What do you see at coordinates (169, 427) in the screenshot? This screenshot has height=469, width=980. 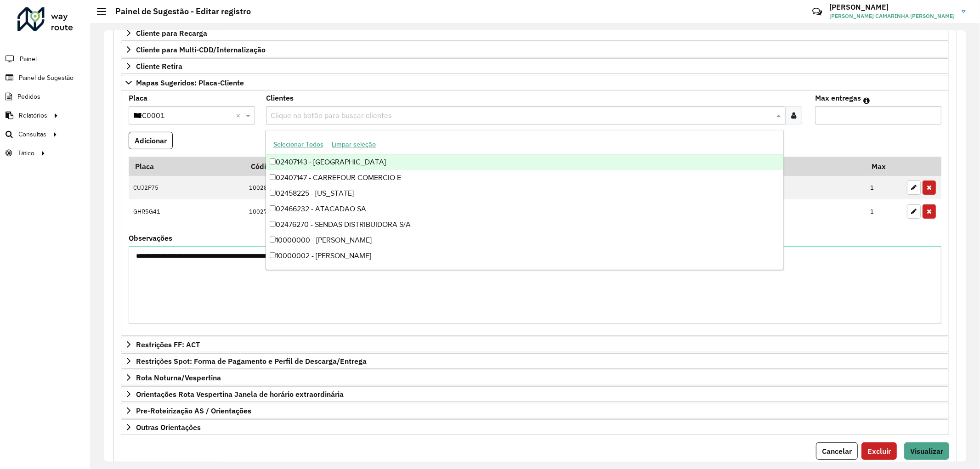 I see `span: Outras Orientações` at bounding box center [169, 427].